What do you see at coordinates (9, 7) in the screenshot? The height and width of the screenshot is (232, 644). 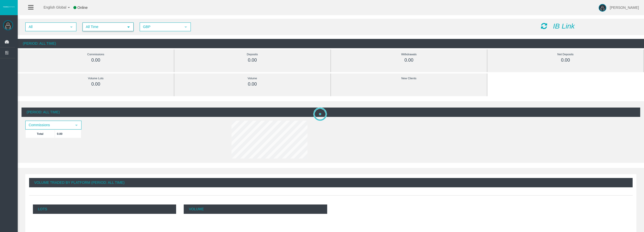 I see `img: logo.svg` at bounding box center [9, 7].